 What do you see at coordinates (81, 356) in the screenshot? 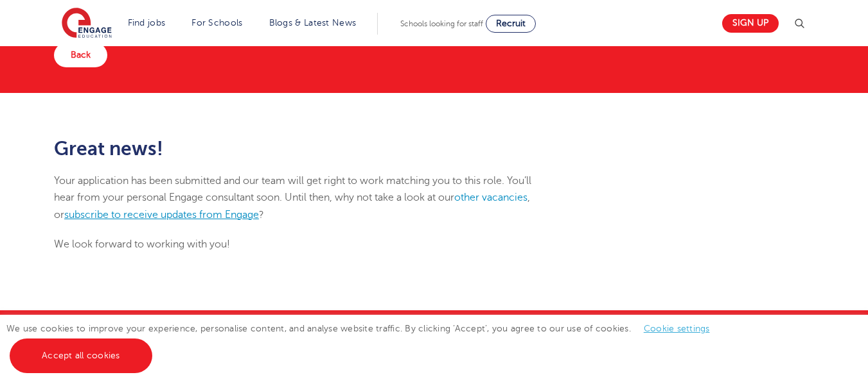
I see `a: Accept all cookies` at bounding box center [81, 356].